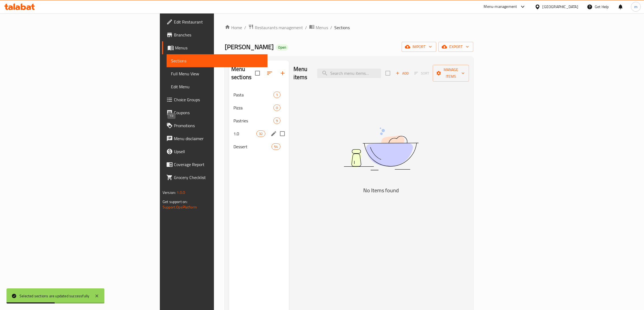  What do you see at coordinates (218, 35) in the screenshot?
I see `span: Branches` at bounding box center [218, 35].